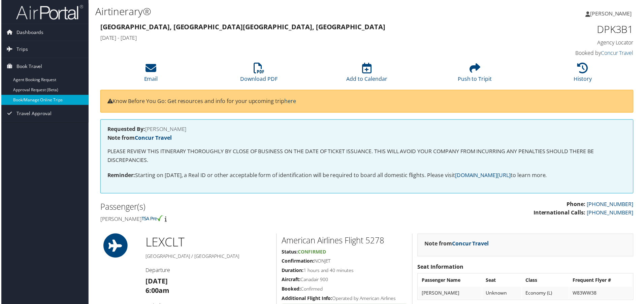  What do you see at coordinates (208, 243) in the screenshot?
I see `h1: LEX CLT` at bounding box center [208, 243].